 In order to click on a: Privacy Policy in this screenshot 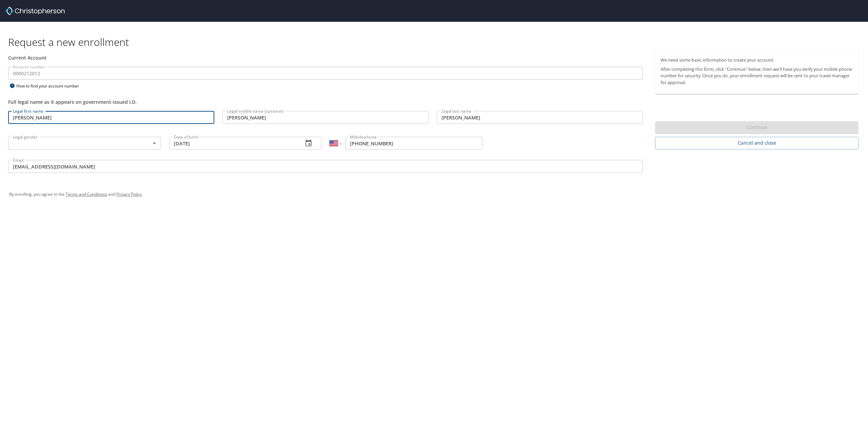, I will do `click(129, 194)`.